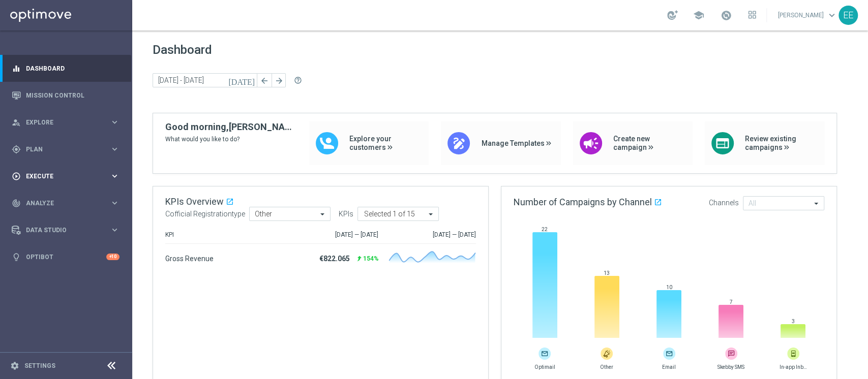 This screenshot has width=868, height=379. Describe the element at coordinates (66, 203) in the screenshot. I see `button: track_changes Analyze keyboard_arrow_right` at that location.